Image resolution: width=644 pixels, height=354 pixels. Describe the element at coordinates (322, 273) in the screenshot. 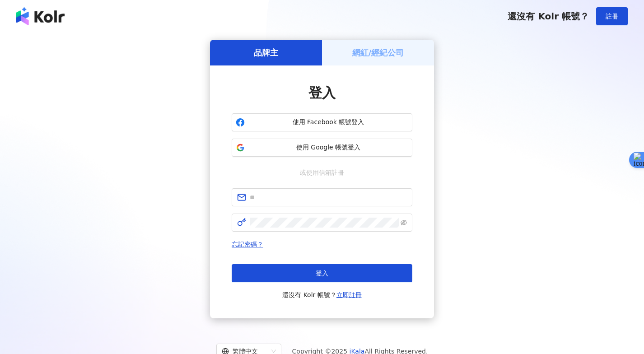

I see `button: 登入` at that location.